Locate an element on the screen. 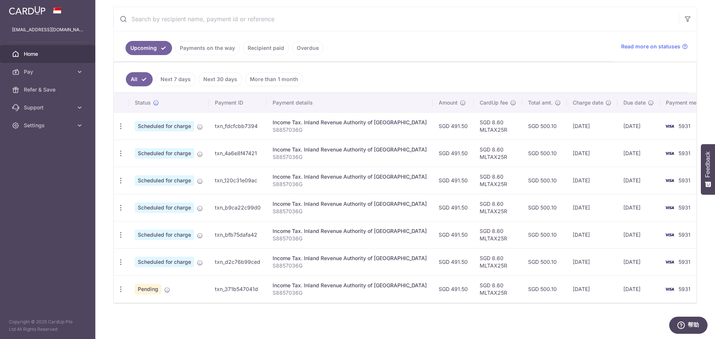  a: Read more on statuses is located at coordinates (654, 47).